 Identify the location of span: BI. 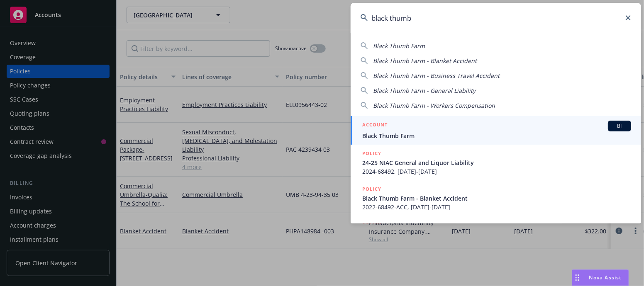
(620, 126).